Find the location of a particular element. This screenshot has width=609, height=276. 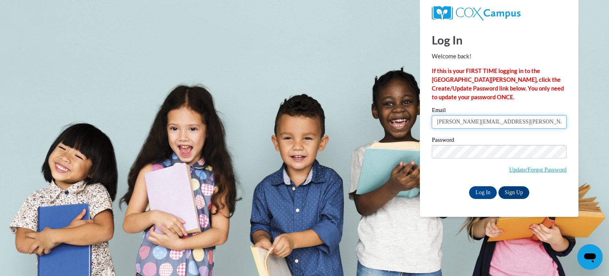

img: COX Campus is located at coordinates (476, 13).